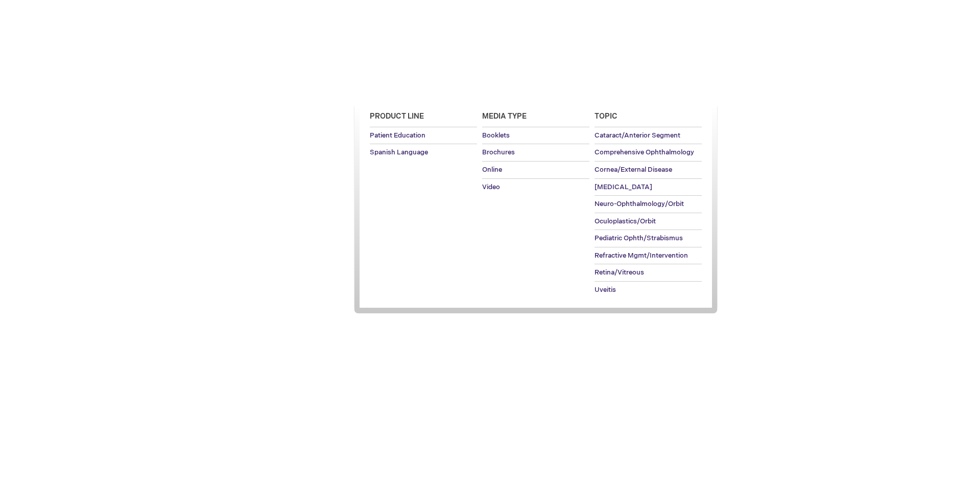 The height and width of the screenshot is (481, 973). I want to click on span: Neuro-Ophthalmology/Orbit, so click(639, 204).